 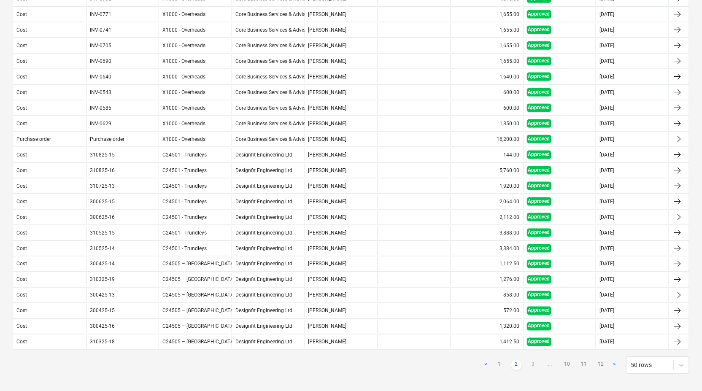 What do you see at coordinates (100, 77) in the screenshot?
I see `div: INV-0640` at bounding box center [100, 77].